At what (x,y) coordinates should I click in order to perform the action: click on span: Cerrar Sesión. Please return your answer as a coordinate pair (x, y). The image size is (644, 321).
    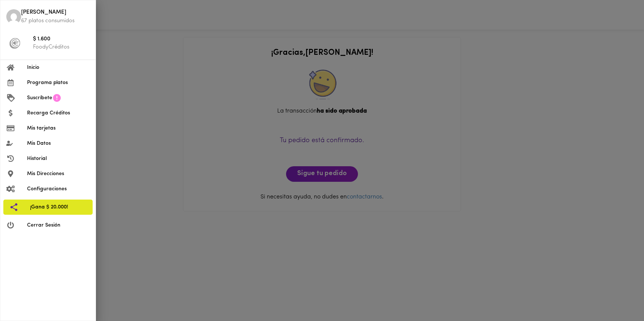
    Looking at the image, I should click on (58, 225).